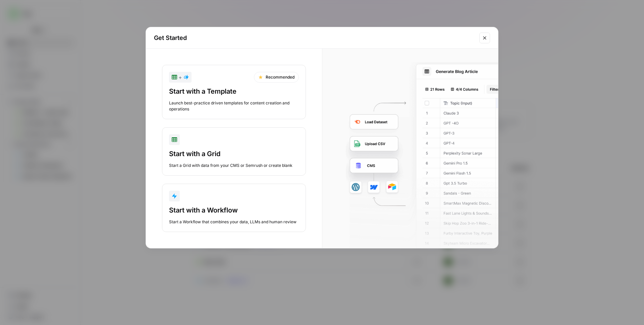 The height and width of the screenshot is (325, 644). What do you see at coordinates (234, 210) in the screenshot?
I see `div: Start with a Workflow` at bounding box center [234, 210].